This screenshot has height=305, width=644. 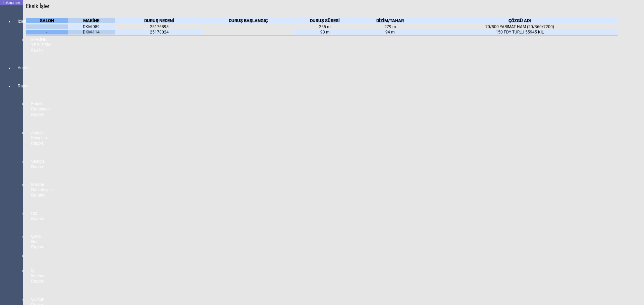 What do you see at coordinates (91, 27) in the screenshot?
I see `div: DKM-089` at bounding box center [91, 27].